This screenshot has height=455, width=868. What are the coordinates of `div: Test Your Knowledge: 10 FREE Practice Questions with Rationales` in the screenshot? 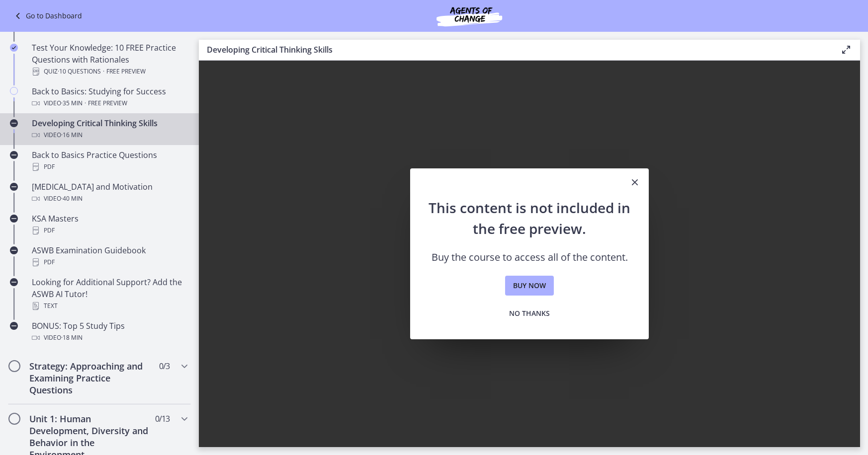 It's located at (109, 60).